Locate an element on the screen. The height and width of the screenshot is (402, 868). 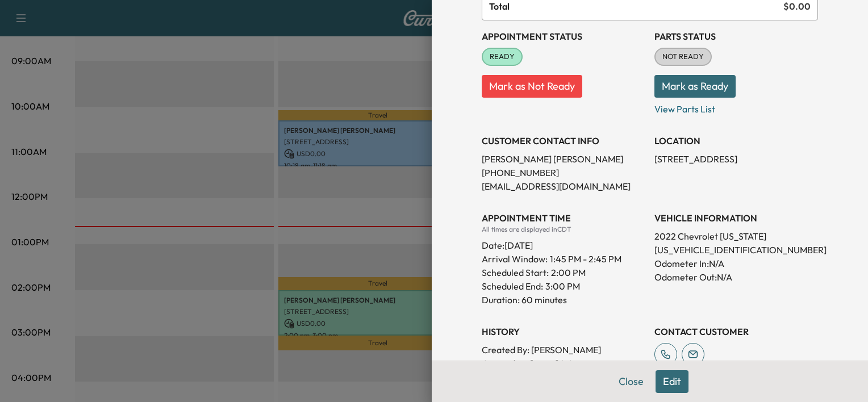
p: Arrival Window: is located at coordinates (563, 259).